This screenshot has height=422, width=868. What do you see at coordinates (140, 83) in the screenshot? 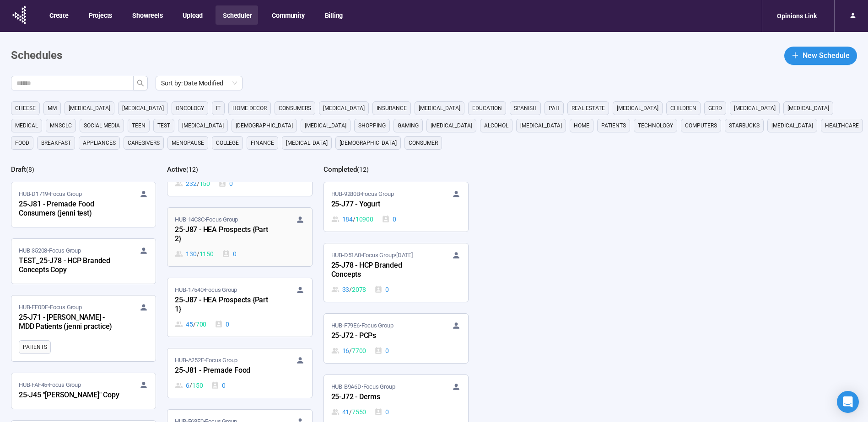
I see `button: search` at bounding box center [140, 83].